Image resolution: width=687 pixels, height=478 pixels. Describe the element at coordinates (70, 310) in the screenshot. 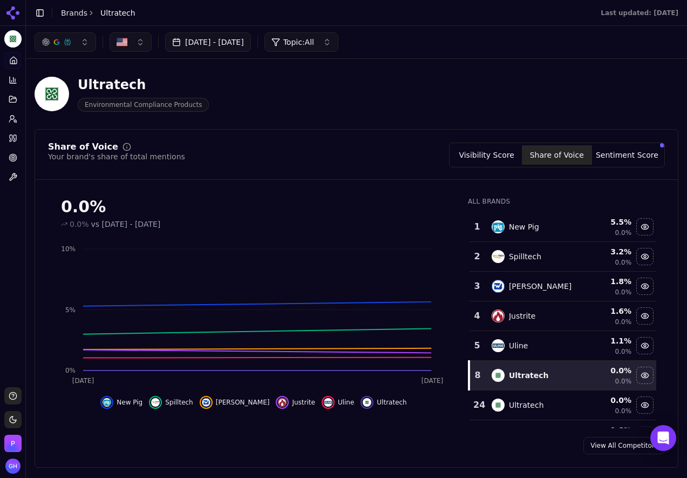

I see `tspan: 5%` at that location.